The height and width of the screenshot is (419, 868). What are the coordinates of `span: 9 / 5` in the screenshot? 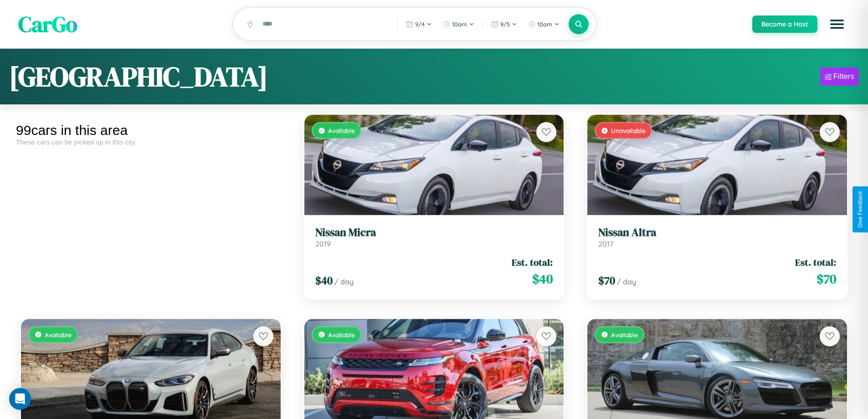 It's located at (505, 24).